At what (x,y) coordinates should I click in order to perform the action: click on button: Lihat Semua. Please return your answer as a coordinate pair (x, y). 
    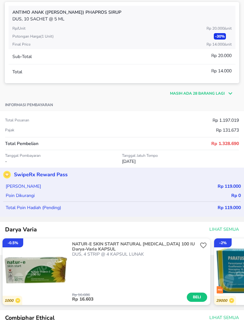
    Looking at the image, I should click on (224, 229).